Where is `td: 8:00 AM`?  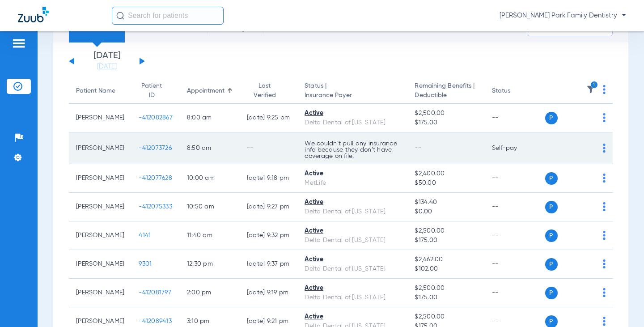
td: 8:00 AM is located at coordinates (210, 118).